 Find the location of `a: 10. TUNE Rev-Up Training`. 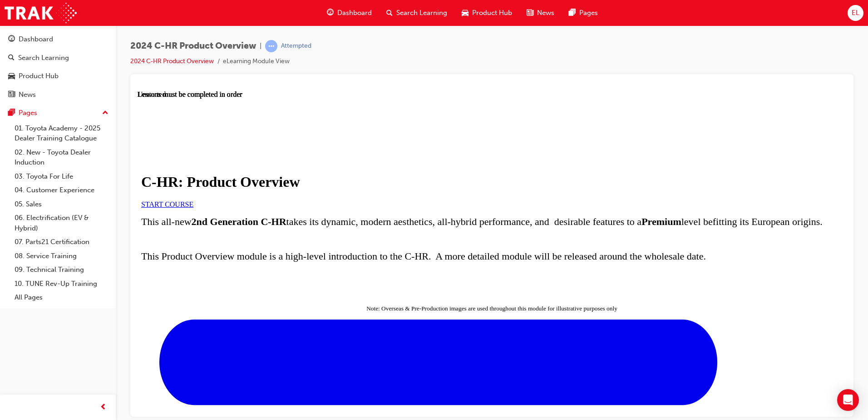

a: 10. TUNE Rev-Up Training is located at coordinates (61, 284).